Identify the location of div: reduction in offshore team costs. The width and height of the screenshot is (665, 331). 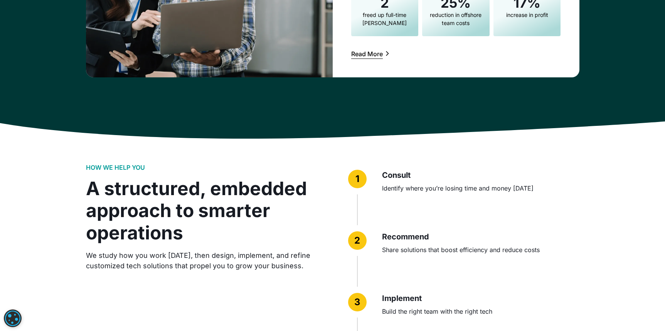
(455, 19).